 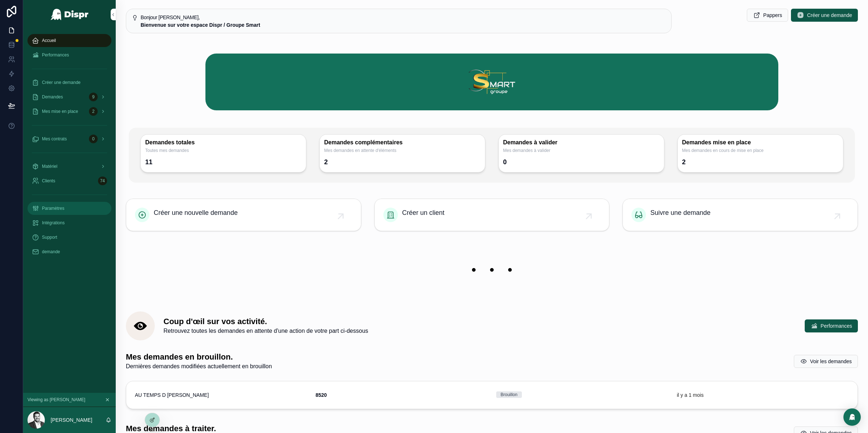 I want to click on div: 9, so click(x=93, y=97).